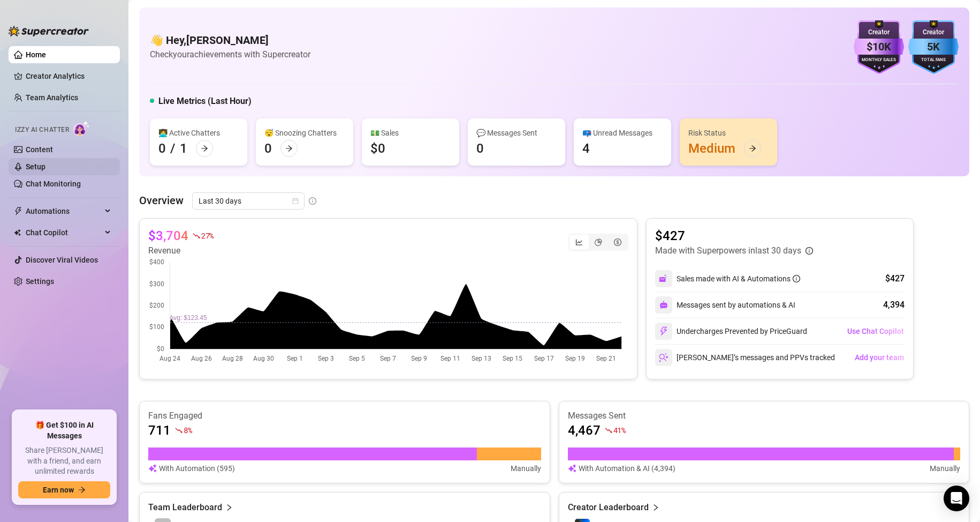 The width and height of the screenshot is (980, 522). Describe the element at coordinates (185, 507) in the screenshot. I see `article: Team Leaderboard` at that location.